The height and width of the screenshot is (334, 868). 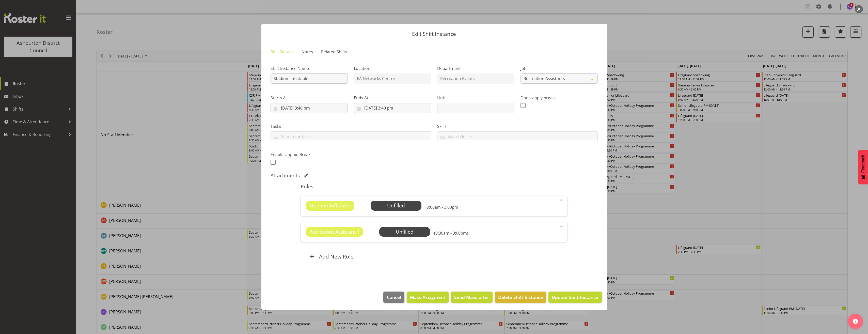 What do you see at coordinates (392, 68) in the screenshot?
I see `label: Location` at bounding box center [392, 68].